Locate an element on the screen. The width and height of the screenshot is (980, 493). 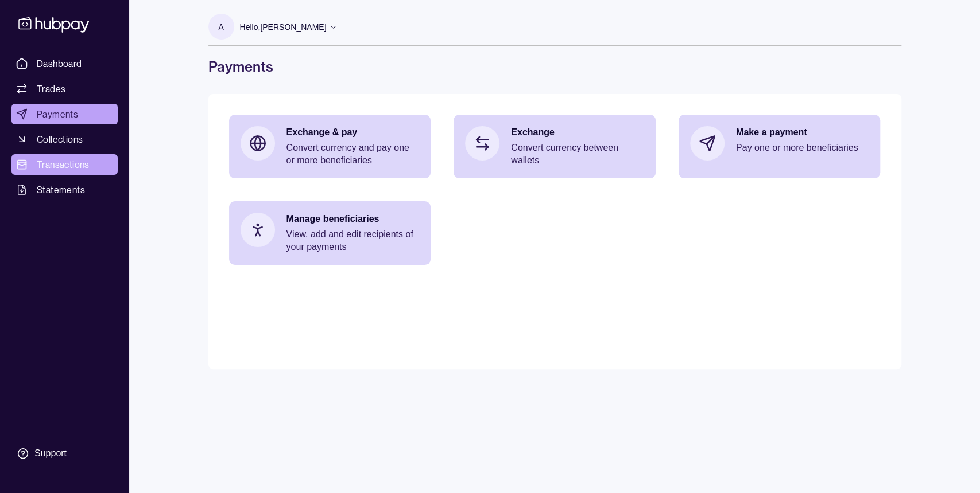
p: Pay one or more beneficiaries is located at coordinates (802, 148).